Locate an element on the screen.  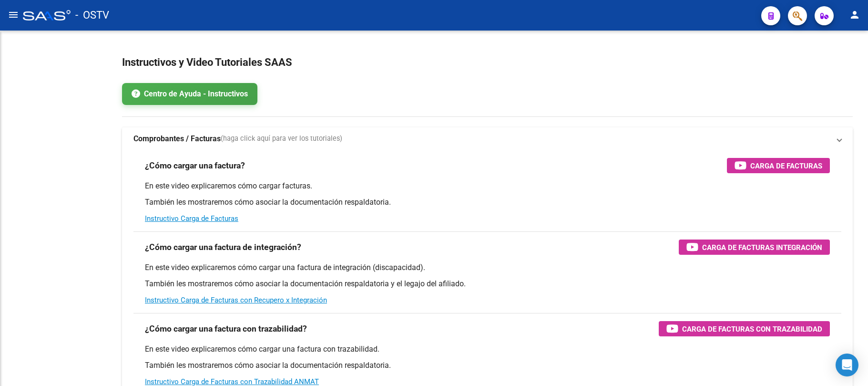
a: Centro de Ayuda - Instructivos is located at coordinates (190, 94).